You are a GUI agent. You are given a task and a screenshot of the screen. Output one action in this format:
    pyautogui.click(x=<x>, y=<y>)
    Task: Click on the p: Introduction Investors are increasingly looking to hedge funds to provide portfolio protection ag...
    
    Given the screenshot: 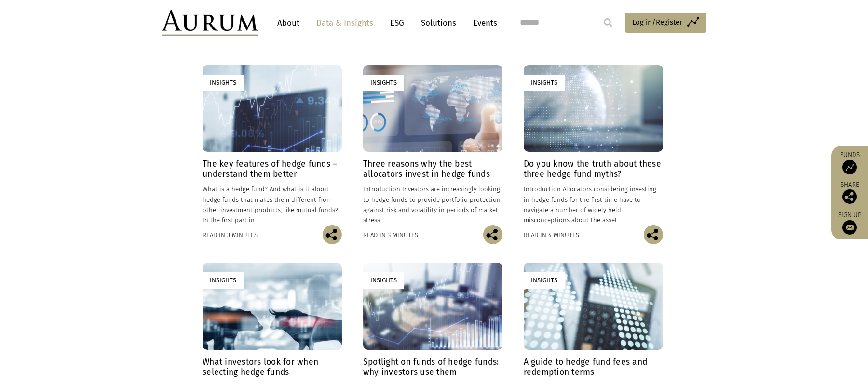 What is the action you would take?
    pyautogui.click(x=432, y=204)
    